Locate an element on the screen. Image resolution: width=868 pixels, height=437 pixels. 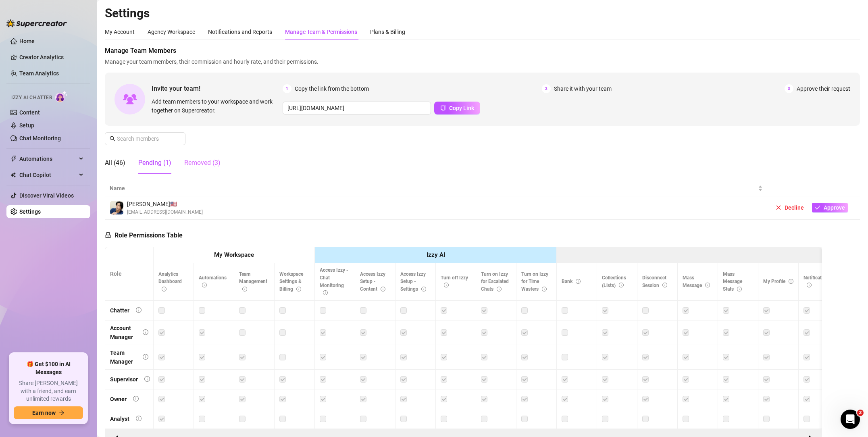
div: Plans & Billing is located at coordinates (388, 32).